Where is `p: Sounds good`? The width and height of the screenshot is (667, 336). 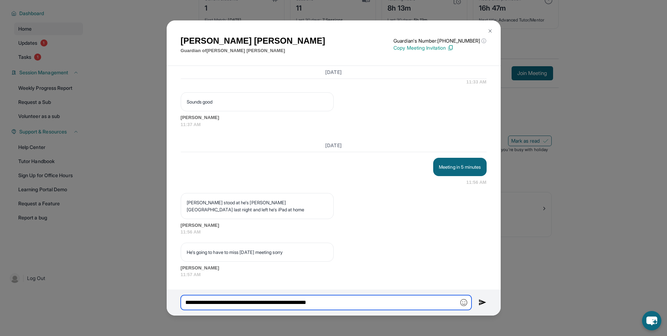
p: Sounds good is located at coordinates (257, 102).